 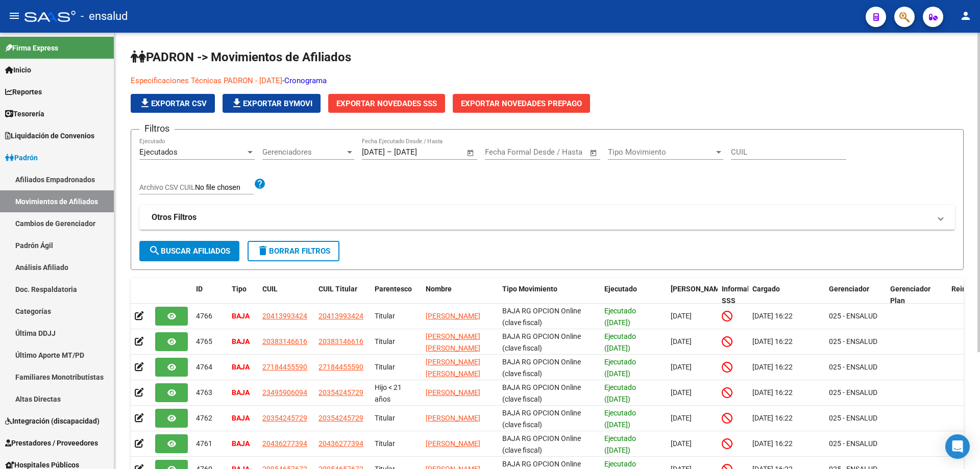 What do you see at coordinates (272, 104) in the screenshot?
I see `span: Exportar Bymovi` at bounding box center [272, 104].